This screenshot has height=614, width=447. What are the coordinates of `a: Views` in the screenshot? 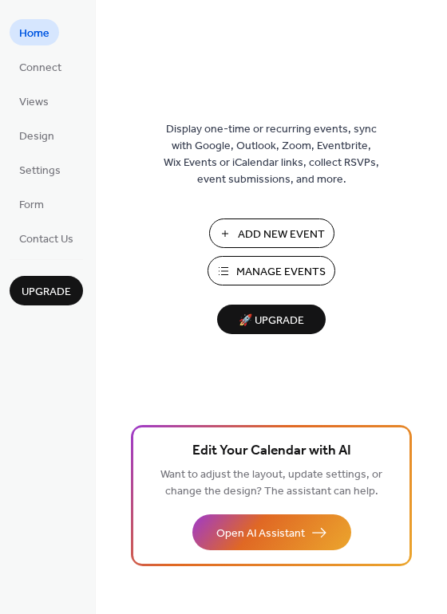 It's located at (34, 101).